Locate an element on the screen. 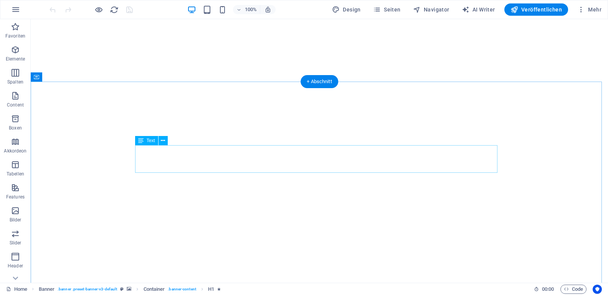 The image size is (608, 295). nav: breadcrumb is located at coordinates (130, 290).